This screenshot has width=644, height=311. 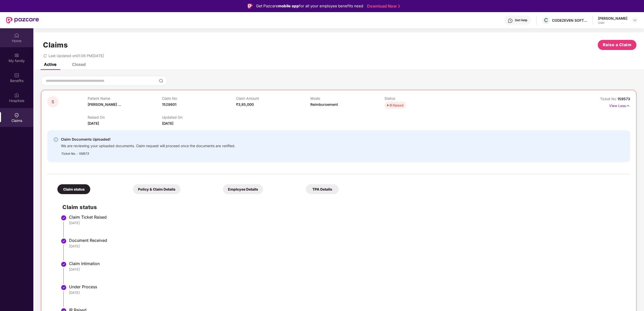 What do you see at coordinates (199, 98) in the screenshot?
I see `p: Claim No` at bounding box center [199, 98].